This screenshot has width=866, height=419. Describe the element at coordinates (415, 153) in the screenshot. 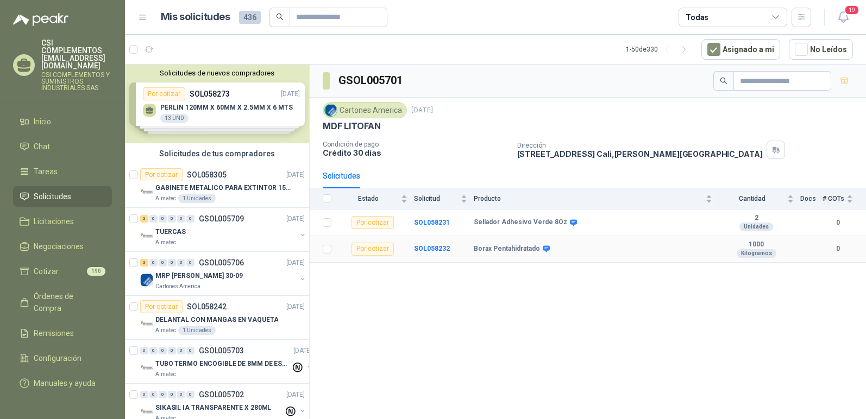

I see `p: Crédito 30 días` at that location.